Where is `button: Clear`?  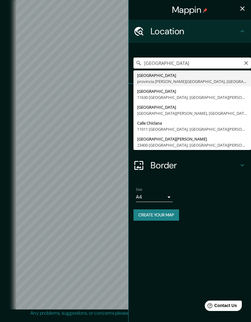
button: Clear is located at coordinates (246, 62).